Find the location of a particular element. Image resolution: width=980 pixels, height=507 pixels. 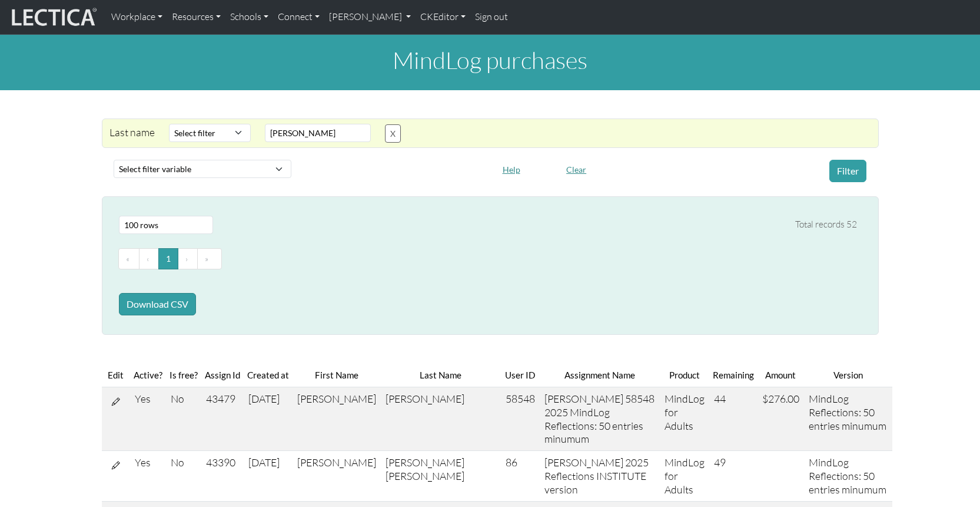

td: 86 is located at coordinates (521, 476).